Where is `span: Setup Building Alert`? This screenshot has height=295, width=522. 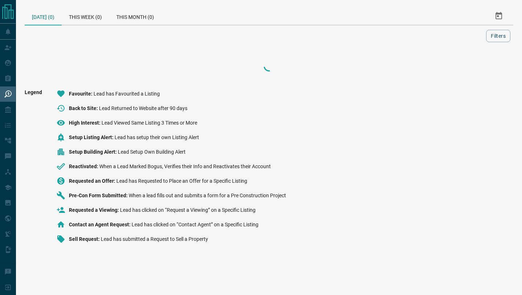
span: Setup Building Alert is located at coordinates (93, 152).